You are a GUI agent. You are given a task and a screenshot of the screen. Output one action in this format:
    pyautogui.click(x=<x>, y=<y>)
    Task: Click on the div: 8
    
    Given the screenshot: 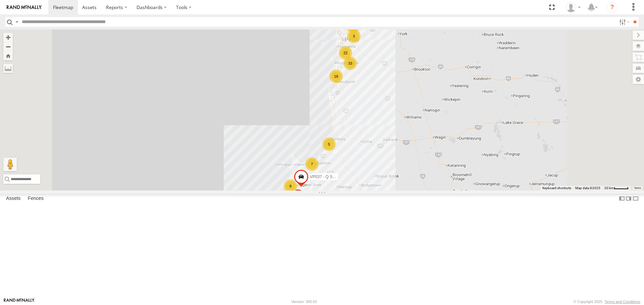 What is the action you would take?
    pyautogui.click(x=291, y=186)
    